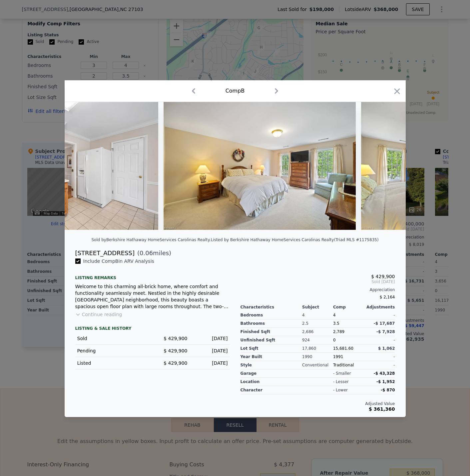  Describe the element at coordinates (349, 365) in the screenshot. I see `div: Traditional` at that location.